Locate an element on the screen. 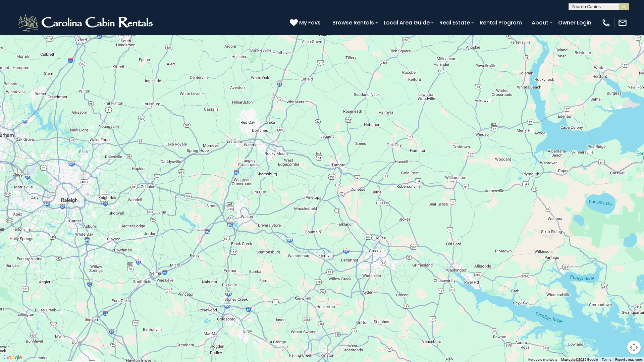  span: My Favs is located at coordinates (310, 23).